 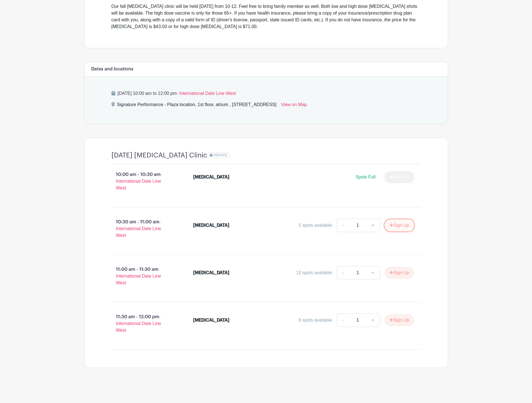 What do you see at coordinates (220, 155) in the screenshot?
I see `span: PRIVATE` at bounding box center [220, 155].